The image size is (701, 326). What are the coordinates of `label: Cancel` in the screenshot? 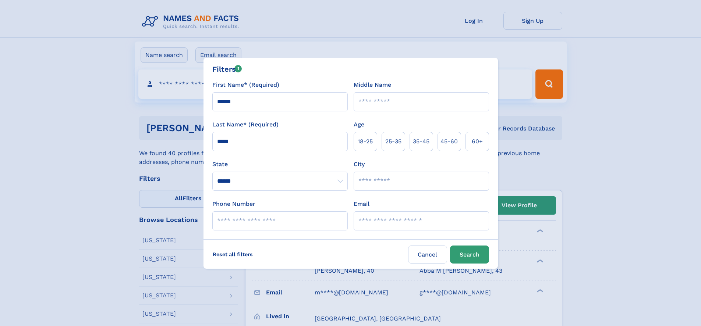 It's located at (427, 255).